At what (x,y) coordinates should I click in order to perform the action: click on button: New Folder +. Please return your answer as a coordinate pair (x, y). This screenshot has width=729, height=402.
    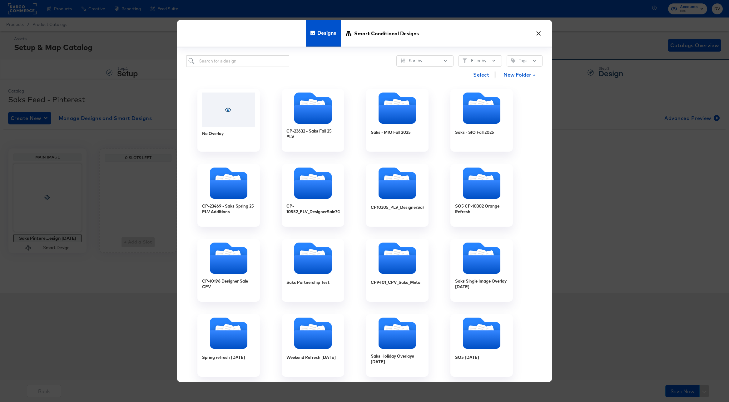
    Looking at the image, I should click on (519, 75).